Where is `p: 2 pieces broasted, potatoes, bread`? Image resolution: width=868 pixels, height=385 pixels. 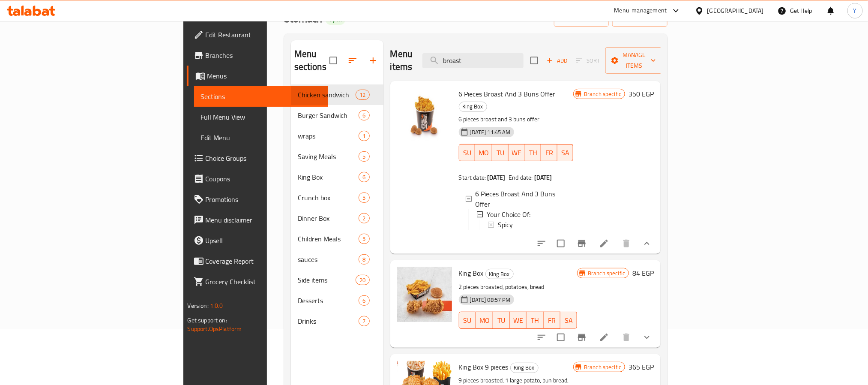
p: 2 pieces broasted, potatoes, bread is located at coordinates (518, 287).